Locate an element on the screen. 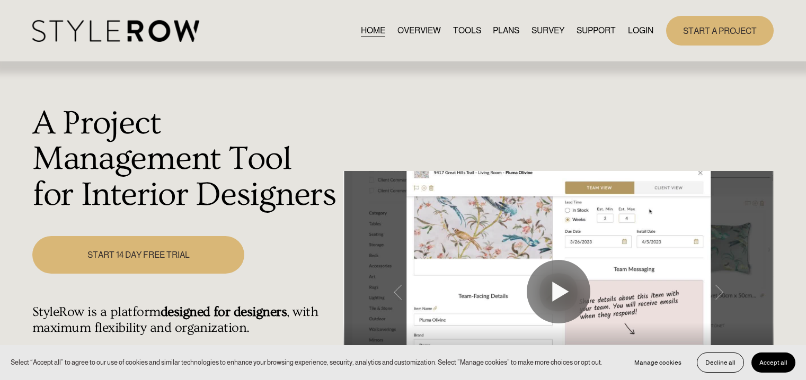 This screenshot has height=380, width=806. a: TOOLS is located at coordinates (467, 30).